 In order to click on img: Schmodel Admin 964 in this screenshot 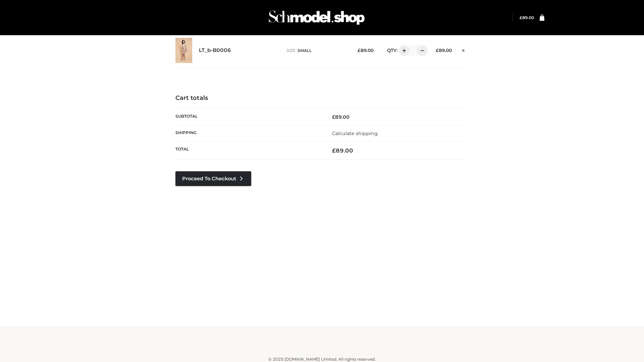, I will do `click(316, 18)`.